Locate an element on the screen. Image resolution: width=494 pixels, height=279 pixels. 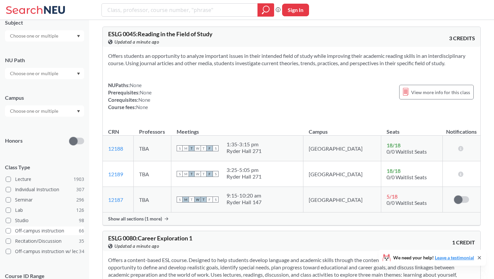
span: 98 is located at coordinates (82, 221).